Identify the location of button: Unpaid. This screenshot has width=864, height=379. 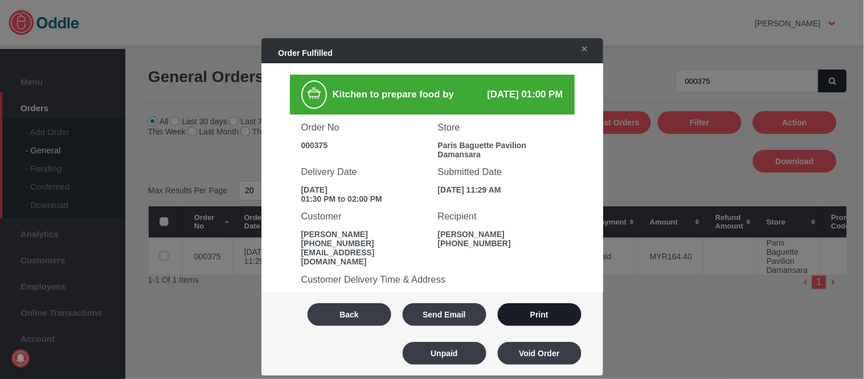
(444, 353).